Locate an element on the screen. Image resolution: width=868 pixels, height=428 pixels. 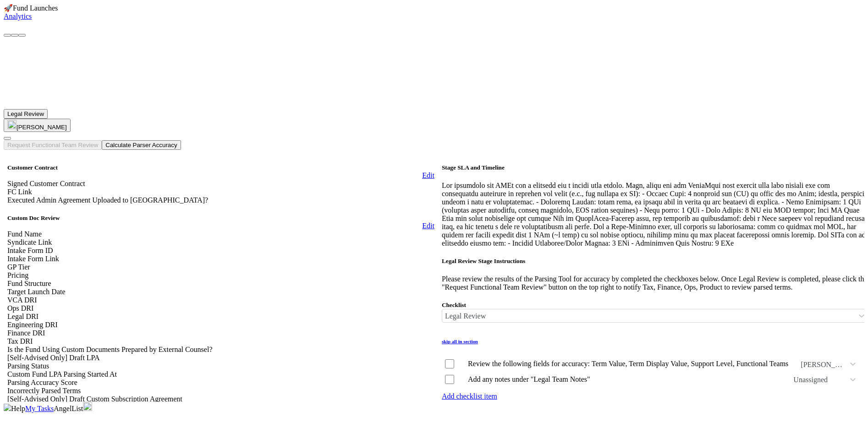
a: My Tasks is located at coordinates (39, 408).